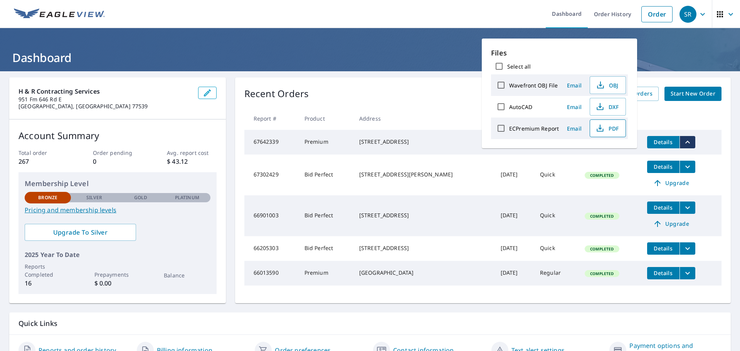 This screenshot has height=351, width=740. I want to click on a: Upgrade To Silver, so click(80, 232).